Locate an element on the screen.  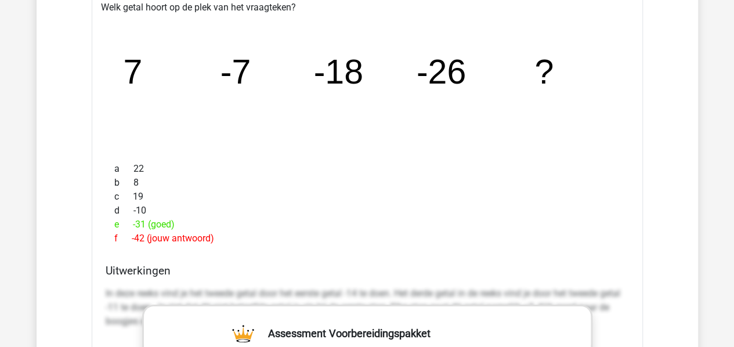
span: c is located at coordinates (124, 197).